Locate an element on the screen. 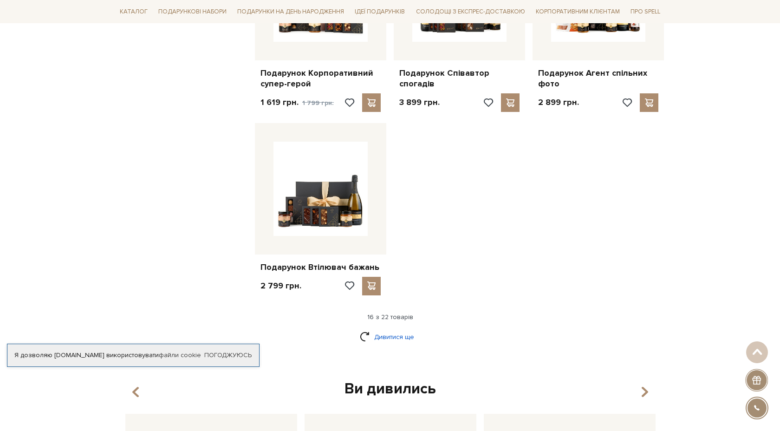  a: Подарунок Втілювач бажань is located at coordinates (320, 267).